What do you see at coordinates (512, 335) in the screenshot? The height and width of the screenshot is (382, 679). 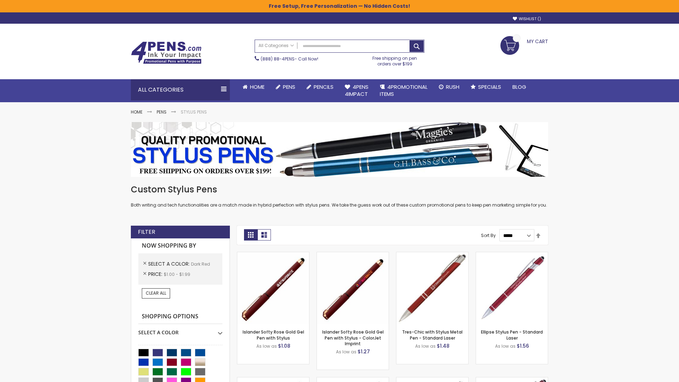 I see `a: Ellipse Stylus Pen - Standard Laser` at bounding box center [512, 335].